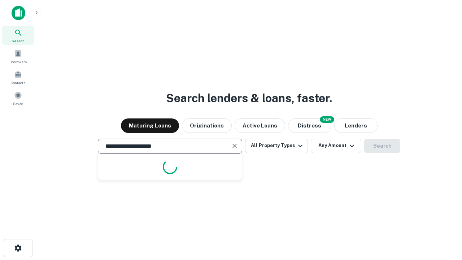 The height and width of the screenshot is (260, 462). Describe the element at coordinates (150, 126) in the screenshot. I see `button: Maturing Loans` at that location.